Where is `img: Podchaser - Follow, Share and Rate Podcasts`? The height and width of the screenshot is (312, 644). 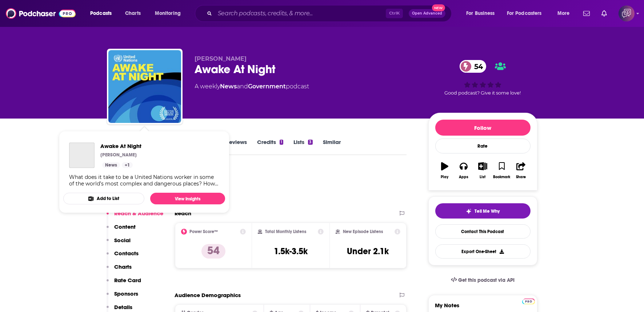
img: Podchaser - Follow, Share and Rate Podcasts is located at coordinates (41, 13).